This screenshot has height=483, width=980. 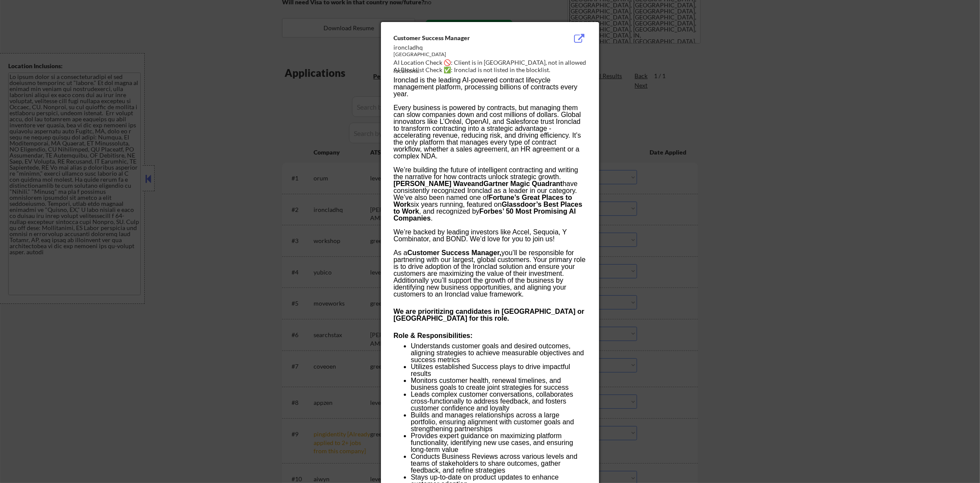 I want to click on a: Fortune’s Great Places to Work, so click(x=483, y=201).